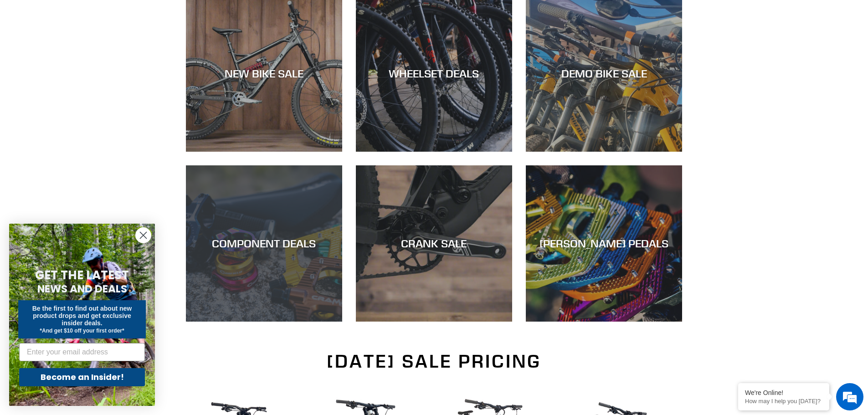 The image size is (868, 415). Describe the element at coordinates (82, 352) in the screenshot. I see `input: Enter your email address` at that location.